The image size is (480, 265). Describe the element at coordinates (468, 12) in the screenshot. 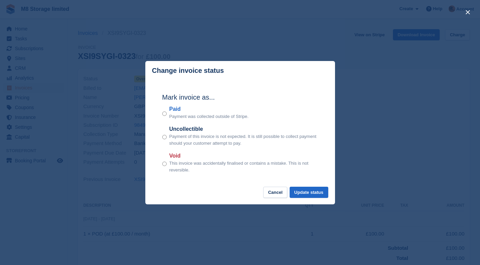

I see `button: close` at that location.